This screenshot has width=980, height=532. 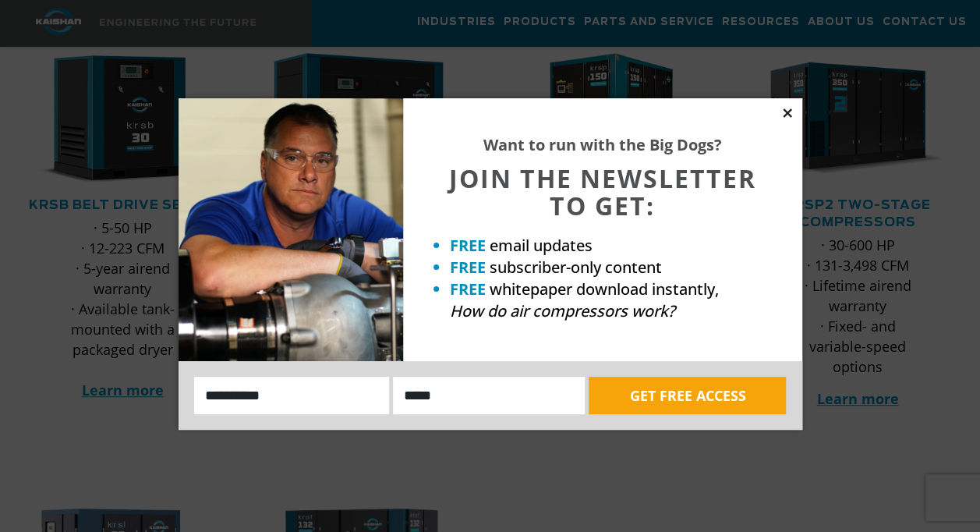 What do you see at coordinates (604, 289) in the screenshot?
I see `span: whitepaper download instantly,` at bounding box center [604, 289].